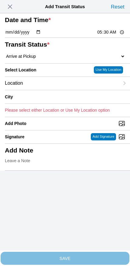 The width and height of the screenshot is (130, 266). Describe the element at coordinates (14, 83) in the screenshot. I see `span: Location` at that location.